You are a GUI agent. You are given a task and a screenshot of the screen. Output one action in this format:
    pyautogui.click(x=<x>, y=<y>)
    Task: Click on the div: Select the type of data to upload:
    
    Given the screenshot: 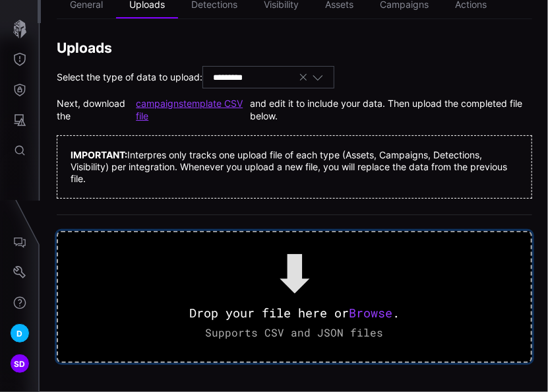 What is the action you would take?
    pyautogui.click(x=294, y=77)
    